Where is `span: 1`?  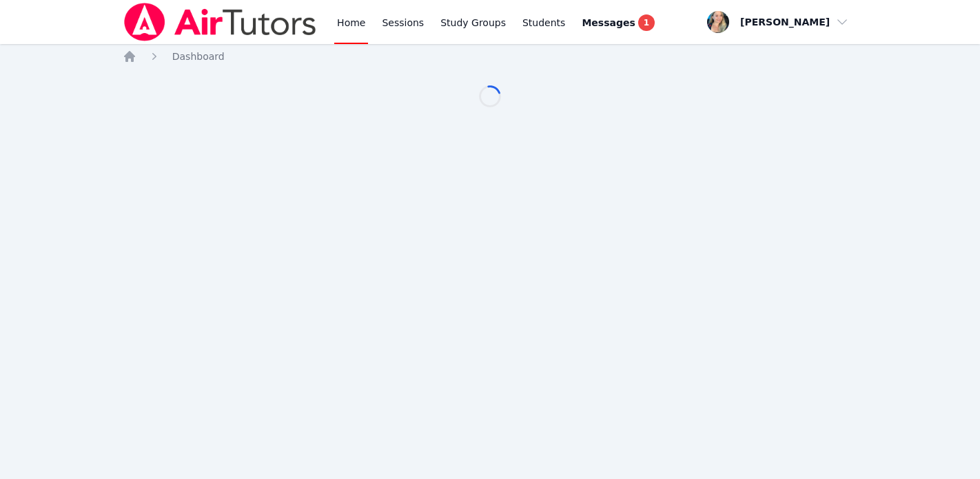
span: 1 is located at coordinates (646, 23).